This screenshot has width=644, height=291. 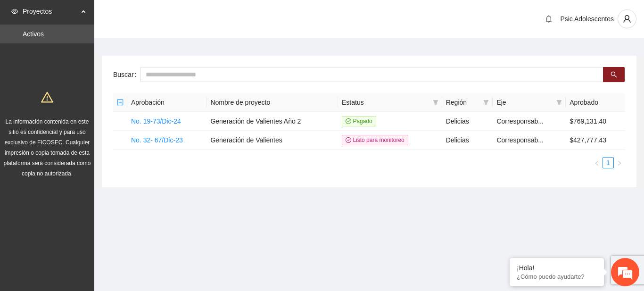 I want to click on span: right, so click(x=620, y=163).